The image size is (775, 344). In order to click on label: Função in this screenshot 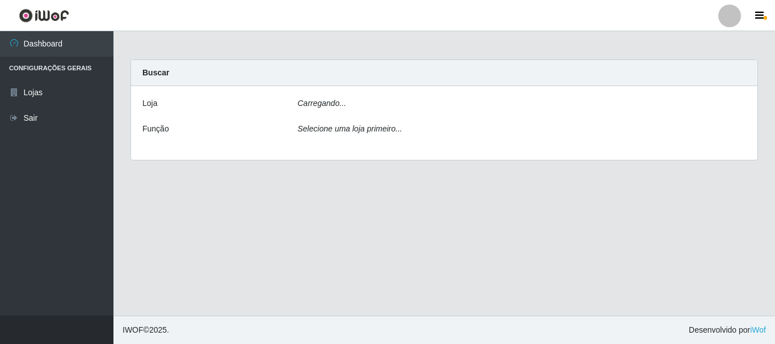, I will do `click(155, 129)`.